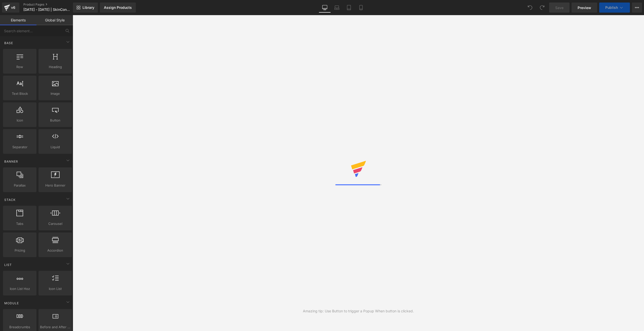 This screenshot has width=644, height=331. What do you see at coordinates (85, 7) in the screenshot?
I see `a: New Library` at bounding box center [85, 7].